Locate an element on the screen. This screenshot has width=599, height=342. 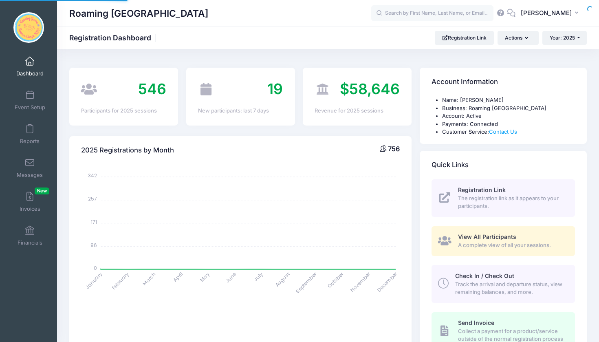
tspan: July is located at coordinates (258, 277).